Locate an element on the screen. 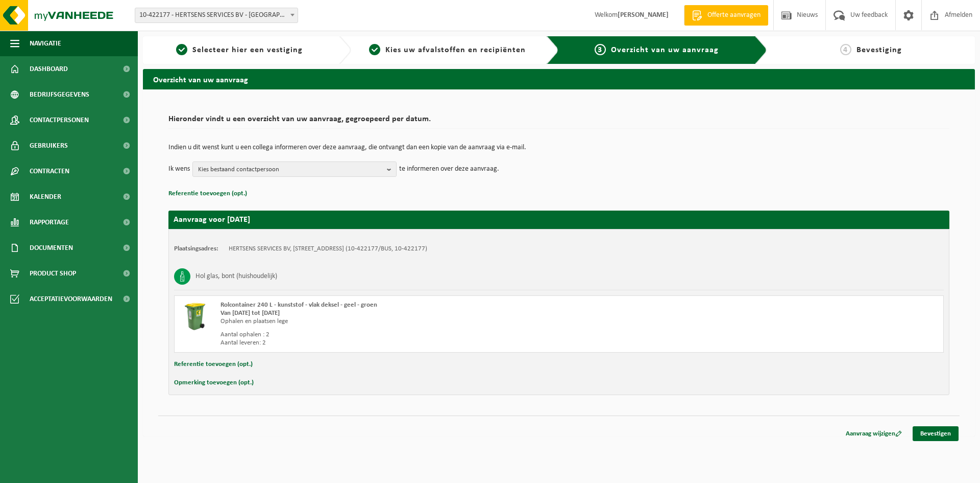 This screenshot has width=980, height=483. h2: Hieronder vindt u een overzicht van uw aanvraag, gegroepeerd per datum. is located at coordinates (559, 122).